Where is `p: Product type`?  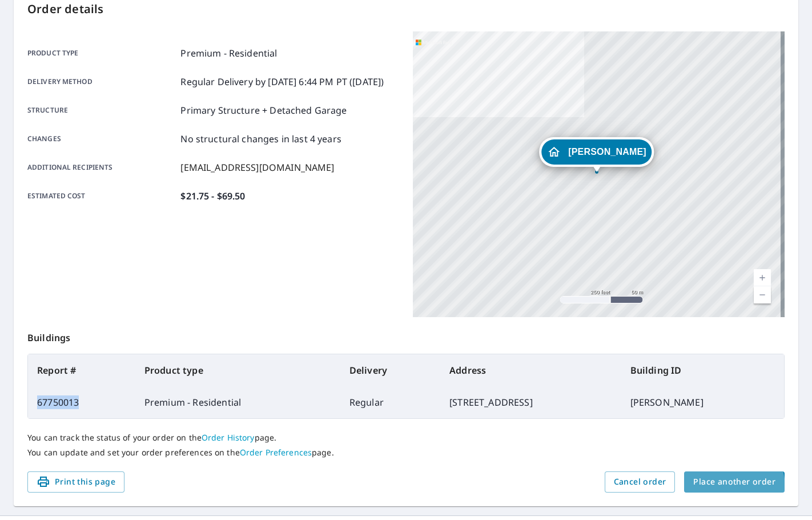 p: Product type is located at coordinates (102, 53).